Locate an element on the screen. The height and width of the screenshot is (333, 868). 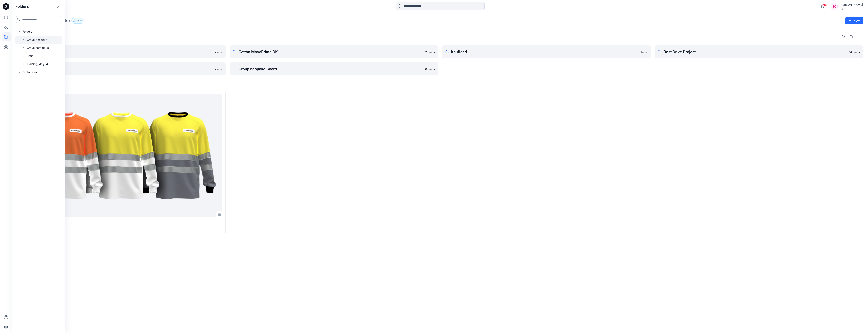
p: 15 is located at coordinates (78, 21).